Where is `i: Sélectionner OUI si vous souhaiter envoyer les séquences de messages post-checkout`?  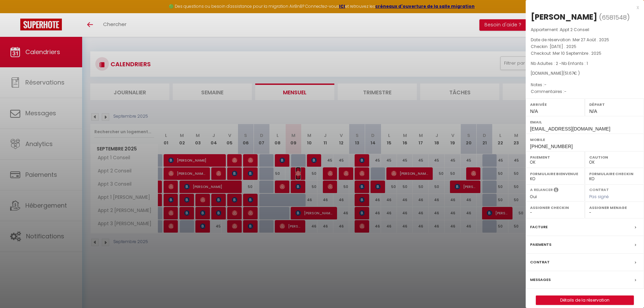
i: Sélectionner OUI si vous souhaiter envoyer les séquences de messages post-checkout is located at coordinates (556, 191).